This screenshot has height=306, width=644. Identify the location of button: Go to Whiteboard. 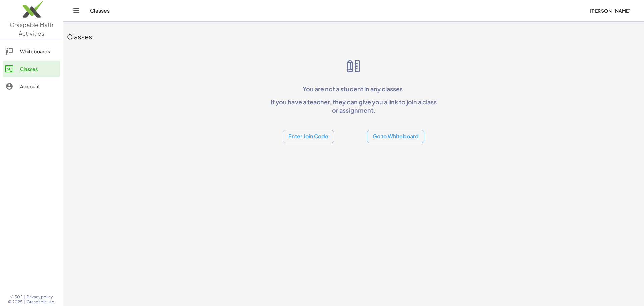
(396, 137).